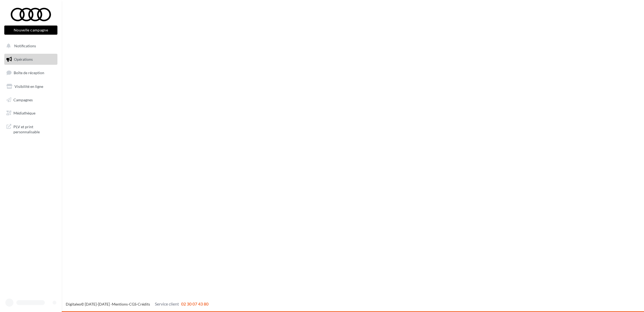 The height and width of the screenshot is (312, 644). I want to click on span: Médiathèque, so click(24, 113).